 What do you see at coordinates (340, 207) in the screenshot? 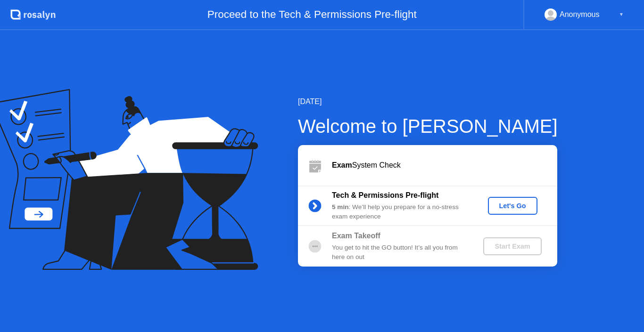
I see `b: 5 min` at bounding box center [340, 207].